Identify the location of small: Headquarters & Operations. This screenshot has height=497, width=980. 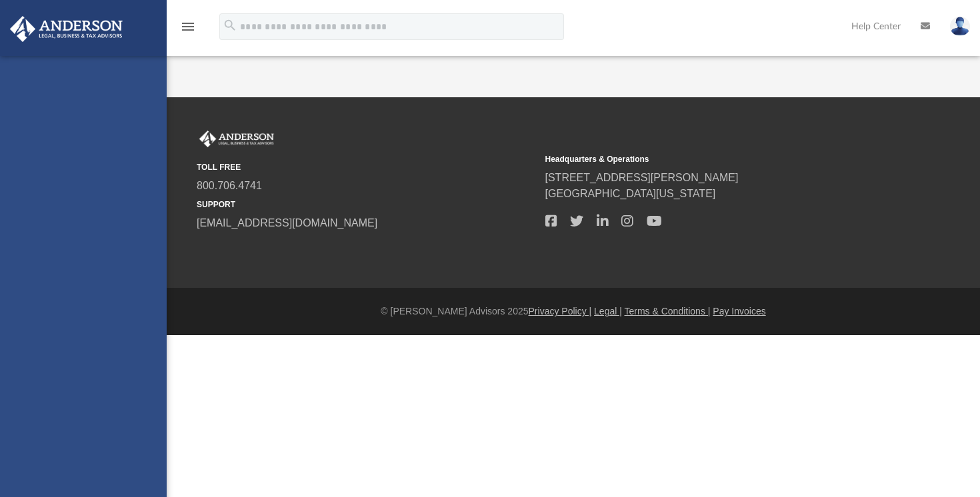
(714, 159).